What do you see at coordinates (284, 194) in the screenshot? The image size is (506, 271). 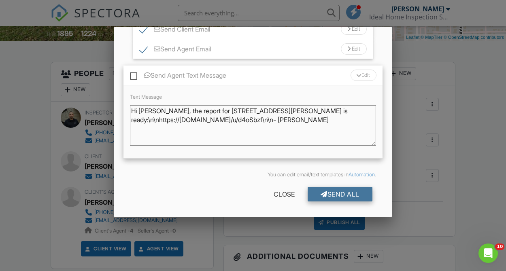 I see `div: Close` at bounding box center [284, 194].